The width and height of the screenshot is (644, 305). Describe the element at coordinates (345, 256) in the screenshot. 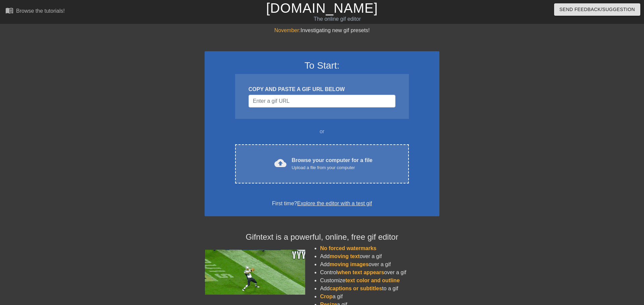

I see `span: moving text` at that location.